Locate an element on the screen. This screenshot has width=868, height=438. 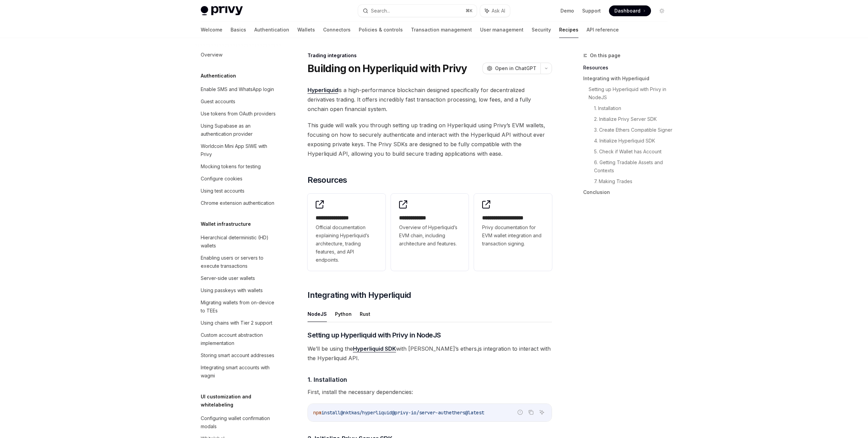
span: @privy-io/server-auth is located at coordinates (420, 413).